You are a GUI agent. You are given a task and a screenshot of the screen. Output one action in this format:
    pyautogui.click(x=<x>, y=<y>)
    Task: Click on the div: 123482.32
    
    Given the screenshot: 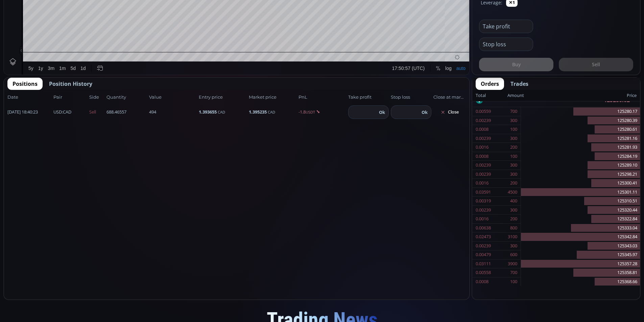 What is the action you would take?
    pyautogui.click(x=94, y=19)
    